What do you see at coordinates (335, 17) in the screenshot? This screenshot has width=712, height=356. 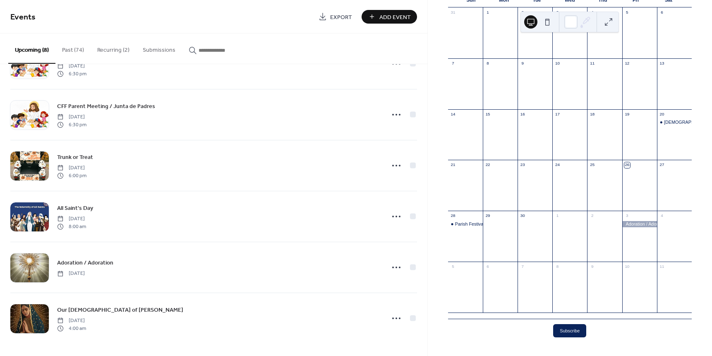 I see `a: Export` at bounding box center [335, 17].